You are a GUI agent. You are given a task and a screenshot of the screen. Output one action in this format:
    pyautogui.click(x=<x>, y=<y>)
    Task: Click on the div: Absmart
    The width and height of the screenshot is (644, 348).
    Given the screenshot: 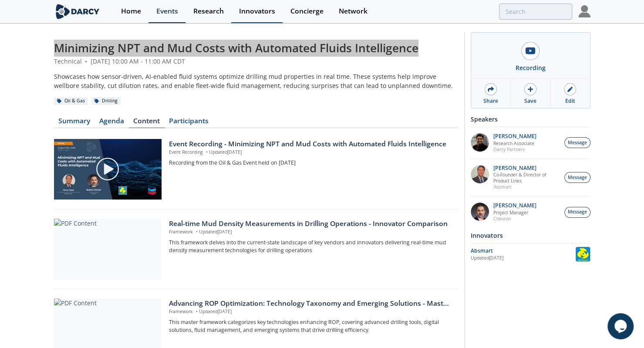 What is the action you would take?
    pyautogui.click(x=523, y=251)
    